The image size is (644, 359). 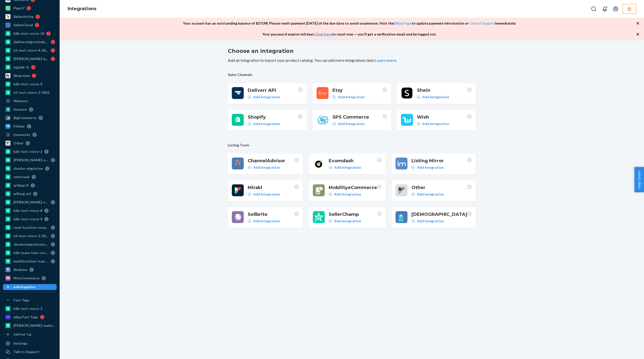 I want to click on span: Sellbrite, so click(x=271, y=215).